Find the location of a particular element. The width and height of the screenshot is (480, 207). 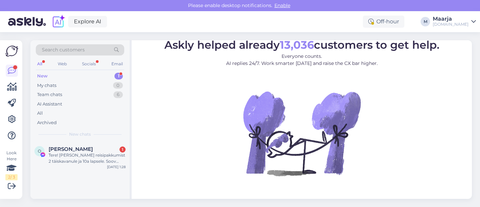

div: Look Here is located at coordinates (11, 165).